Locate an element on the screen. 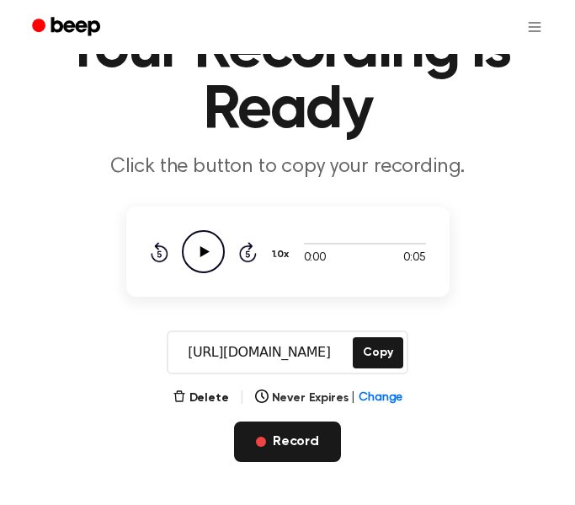 Image resolution: width=575 pixels, height=505 pixels. a: Beep is located at coordinates (67, 27).